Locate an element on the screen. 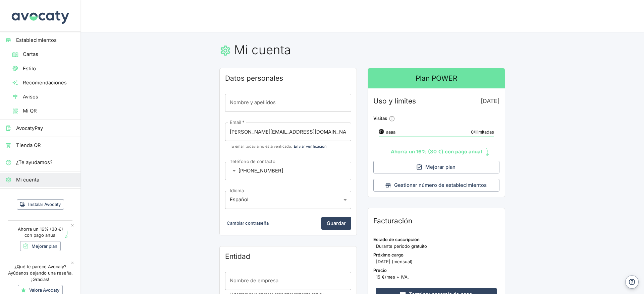 The width and height of the screenshot is (644, 294). button: Enviar verificación is located at coordinates (310, 146).